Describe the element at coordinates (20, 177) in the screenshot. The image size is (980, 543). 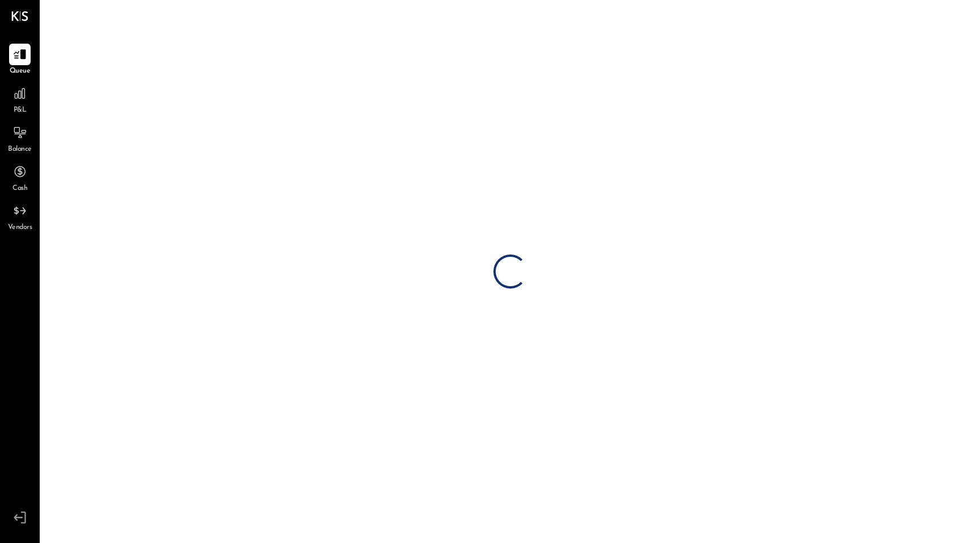
I see `a: Cash` at that location.